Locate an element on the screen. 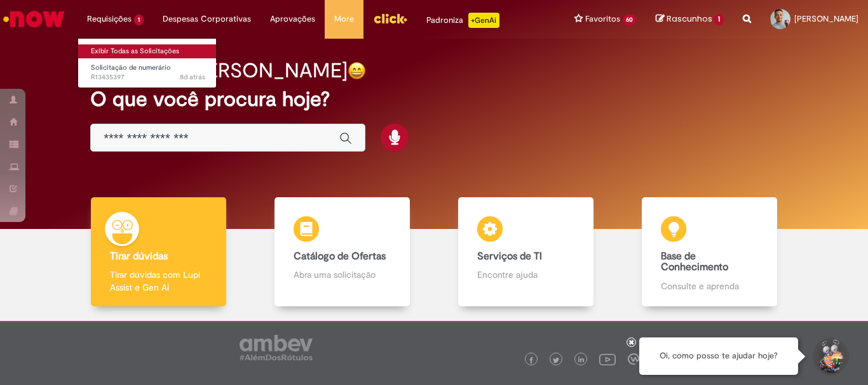 The image size is (868, 385). span: Despesas Corporativas is located at coordinates (207, 19).